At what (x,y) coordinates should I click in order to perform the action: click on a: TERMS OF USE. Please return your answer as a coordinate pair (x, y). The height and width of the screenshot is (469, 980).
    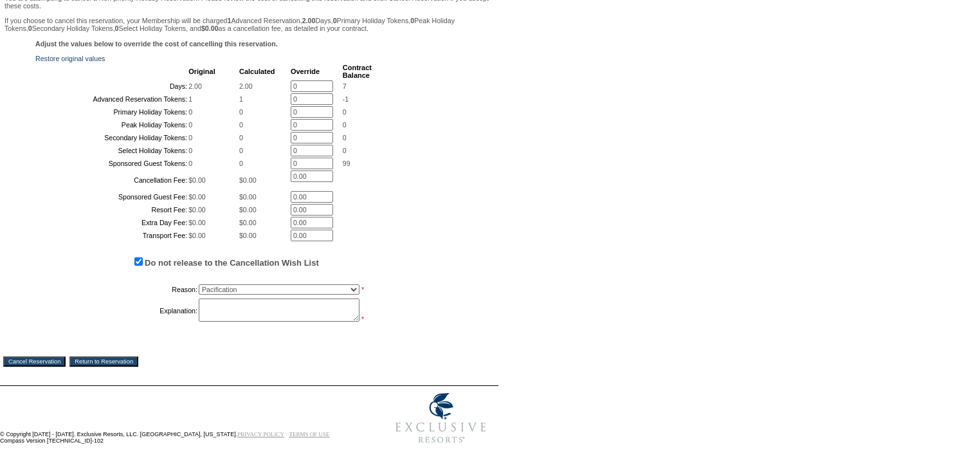
    Looking at the image, I should click on (309, 434).